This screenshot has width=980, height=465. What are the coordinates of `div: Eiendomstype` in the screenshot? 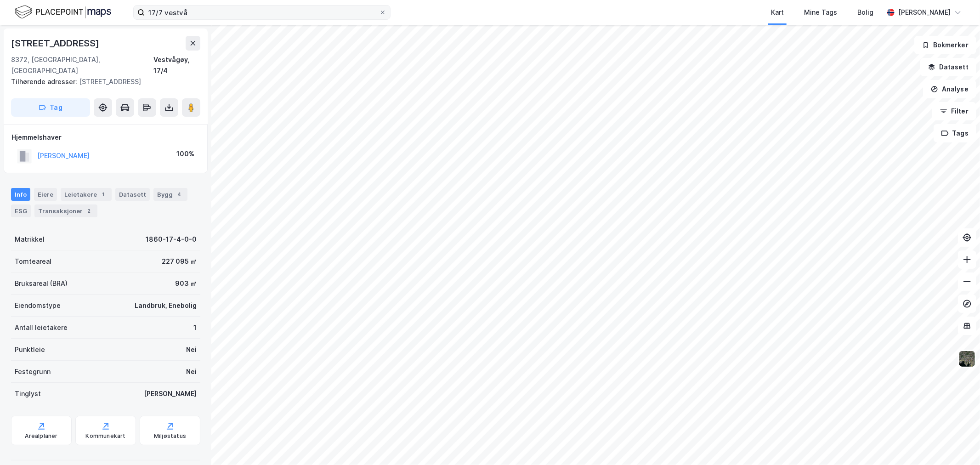 It's located at (38, 306).